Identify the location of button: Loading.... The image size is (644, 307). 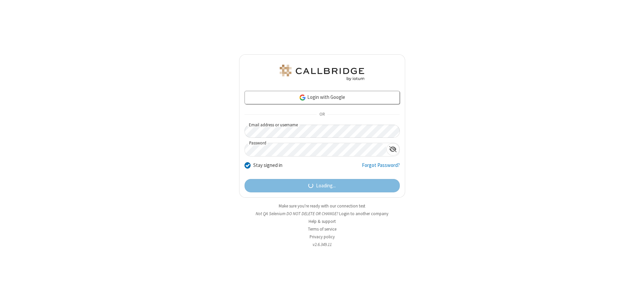
(322, 185).